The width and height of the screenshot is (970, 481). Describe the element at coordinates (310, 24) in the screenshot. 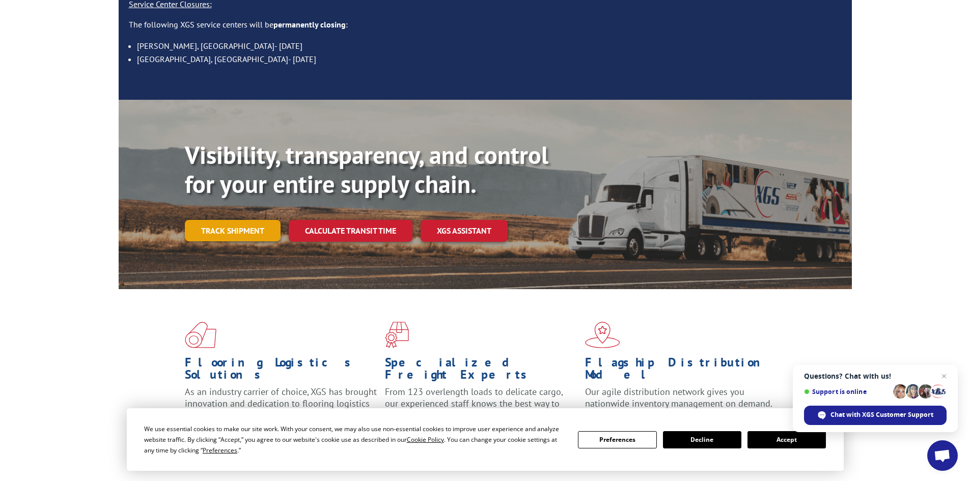

I see `strong: permanently closing` at that location.